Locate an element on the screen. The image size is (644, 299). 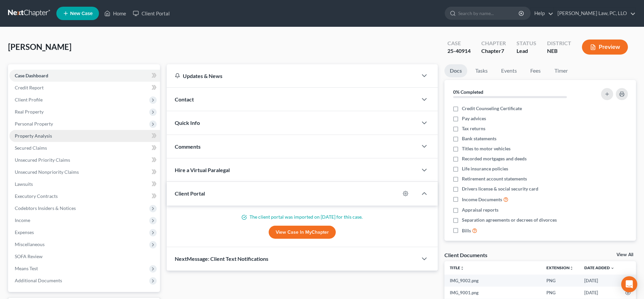
span: Income is located at coordinates (22, 220).